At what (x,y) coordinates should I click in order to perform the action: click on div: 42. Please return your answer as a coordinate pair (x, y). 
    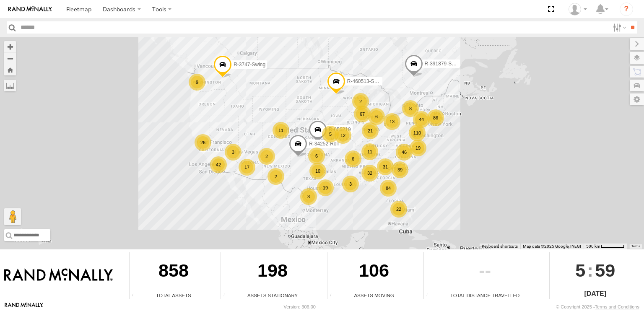
    Looking at the image, I should click on (218, 165).